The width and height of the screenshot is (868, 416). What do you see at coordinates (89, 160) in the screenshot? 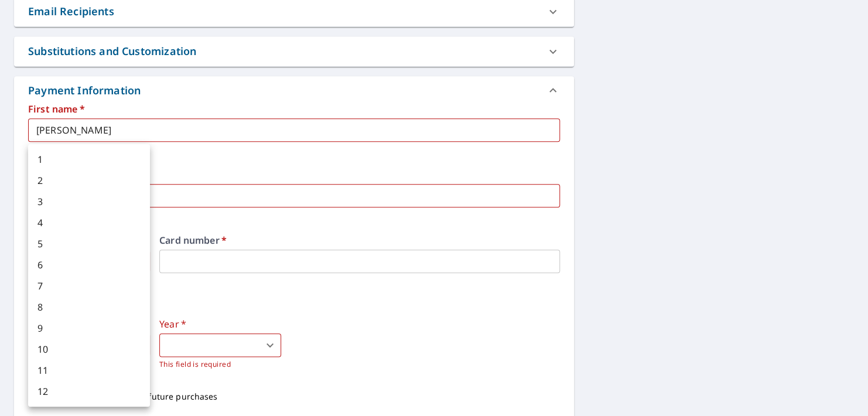
I see `li: 1` at bounding box center [89, 160].